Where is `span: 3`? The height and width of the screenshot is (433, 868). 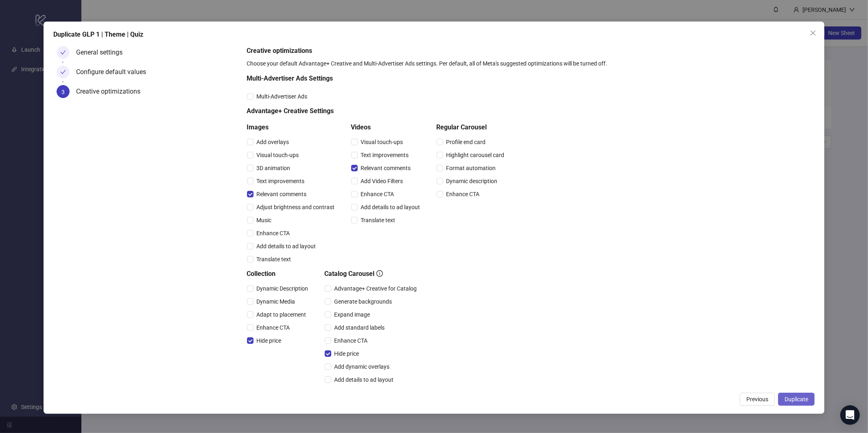
span: 3 is located at coordinates (63, 92).